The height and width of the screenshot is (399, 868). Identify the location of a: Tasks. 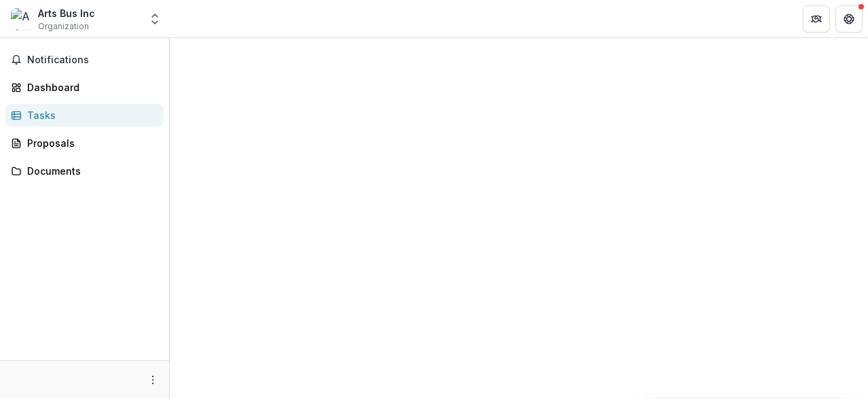
(84, 115).